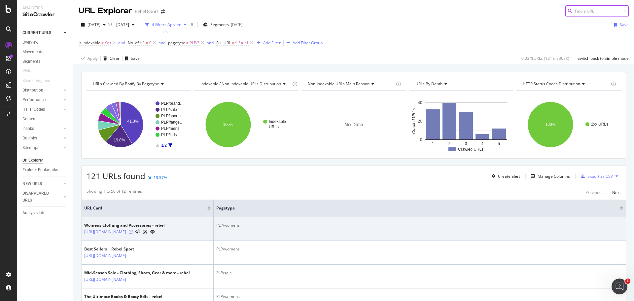 This screenshot has height=301, width=634. Describe the element at coordinates (303, 43) in the screenshot. I see `button: Add Filter Group` at that location.